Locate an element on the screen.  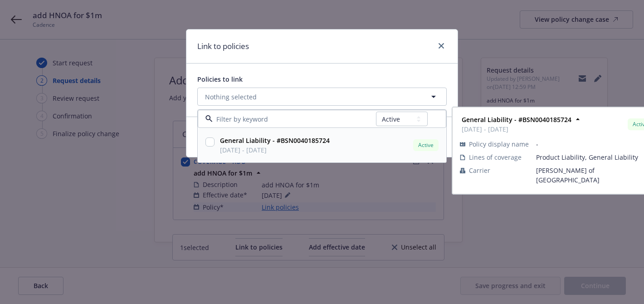
span: Active is located at coordinates (426, 145).